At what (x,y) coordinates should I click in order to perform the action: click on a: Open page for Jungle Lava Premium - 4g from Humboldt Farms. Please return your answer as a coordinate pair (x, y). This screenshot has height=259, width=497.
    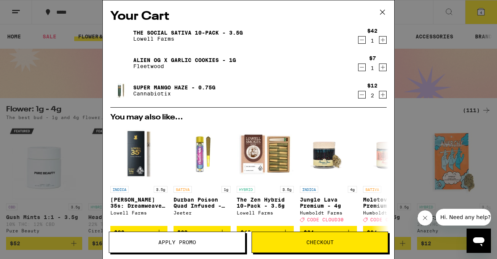
    Looking at the image, I should click on (328, 175).